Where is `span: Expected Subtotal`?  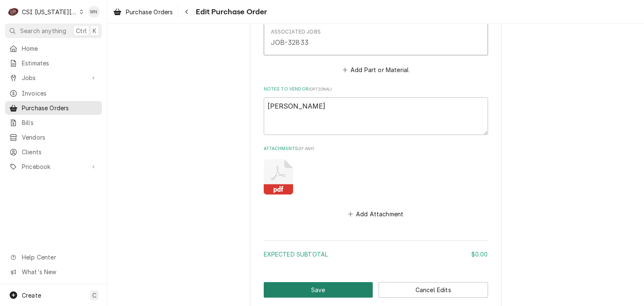
span: Expected Subtotal is located at coordinates (296, 254).